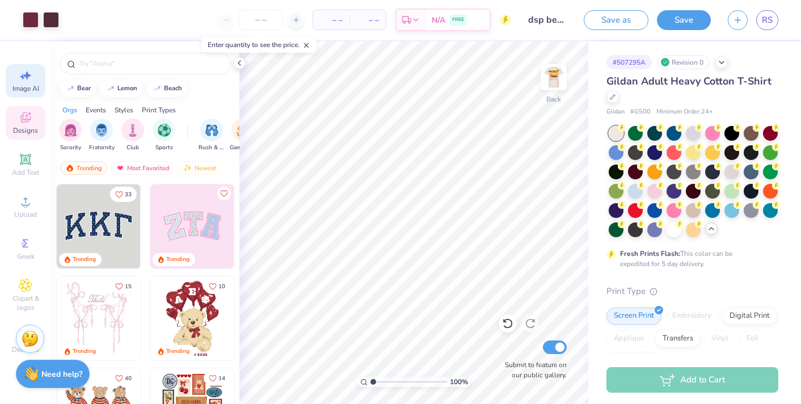 This screenshot has height=404, width=801. Describe the element at coordinates (128, 286) in the screenshot. I see `span: 15` at that location.